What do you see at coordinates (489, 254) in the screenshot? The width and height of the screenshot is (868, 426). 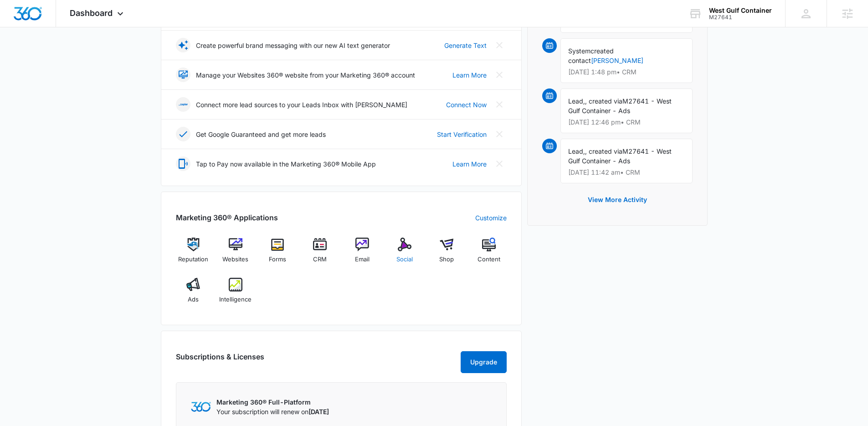 I see `a: Content` at bounding box center [489, 254].